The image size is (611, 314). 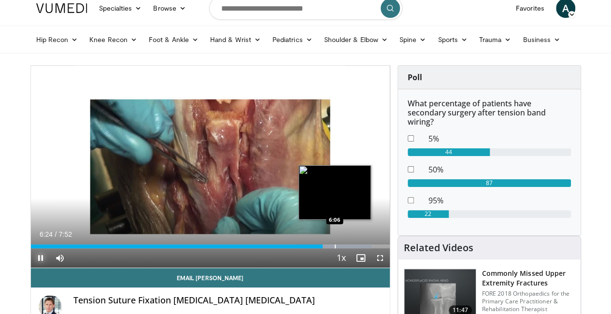 I want to click on span: 6:24, so click(x=46, y=234).